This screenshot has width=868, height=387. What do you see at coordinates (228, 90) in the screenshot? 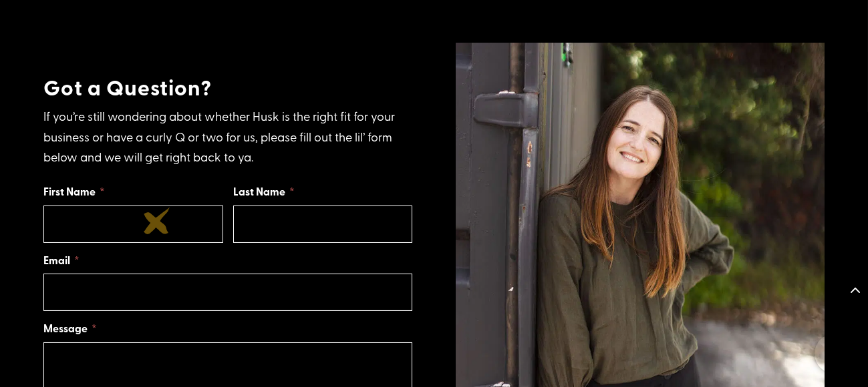
I see `h4: Got a Question?` at bounding box center [228, 90].